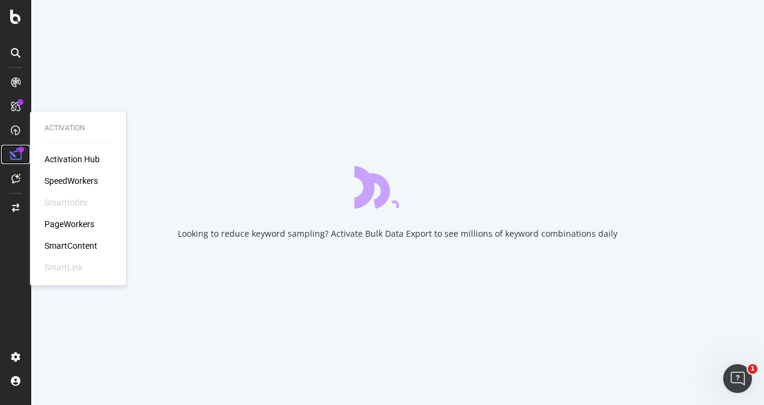 Image resolution: width=764 pixels, height=405 pixels. What do you see at coordinates (72, 159) in the screenshot?
I see `div: Activation Hub` at bounding box center [72, 159].